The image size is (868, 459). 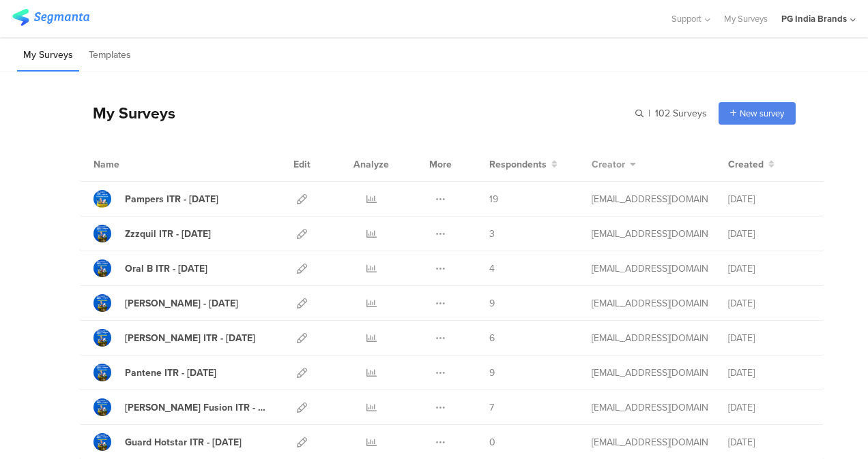 I want to click on span: 3, so click(x=492, y=234).